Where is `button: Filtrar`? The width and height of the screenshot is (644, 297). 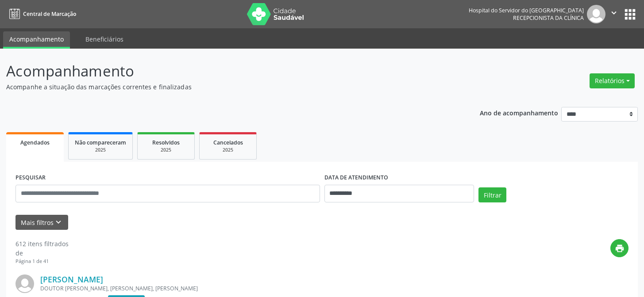 button: Filtrar is located at coordinates (492, 195).